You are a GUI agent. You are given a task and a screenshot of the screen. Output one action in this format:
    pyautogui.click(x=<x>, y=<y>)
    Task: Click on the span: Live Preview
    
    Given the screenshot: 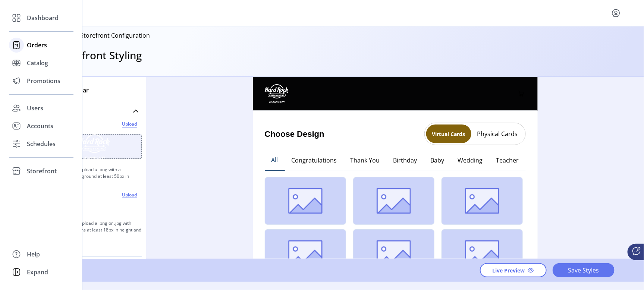 What is the action you would take?
    pyautogui.click(x=509, y=270)
    